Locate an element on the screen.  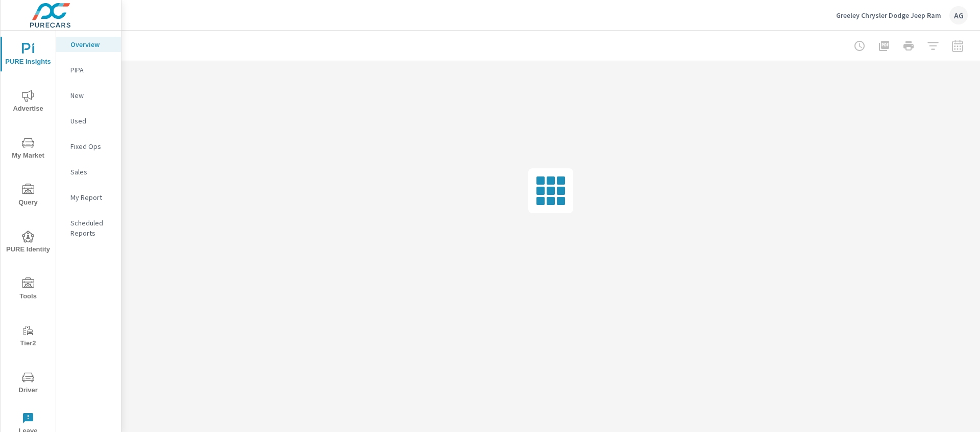
p: Scheduled Reports is located at coordinates (91, 228).